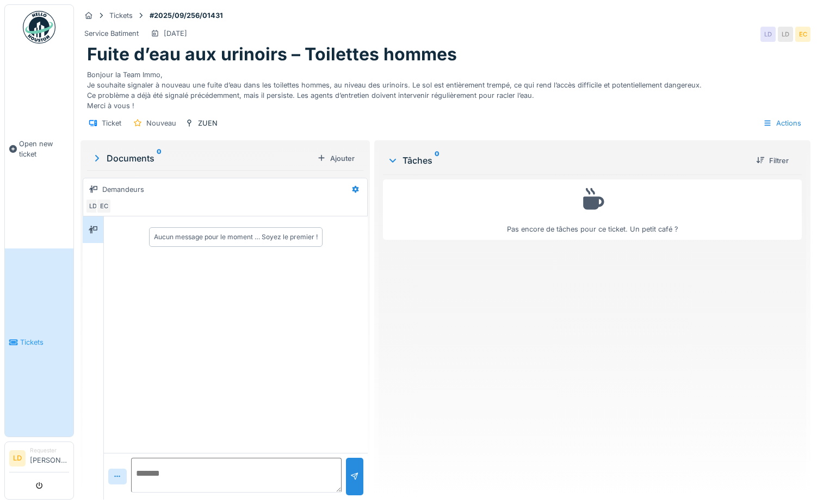 The width and height of the screenshot is (817, 504). I want to click on div: Pas encore de tâches pour ce ticket. Un petit café ?, so click(592, 209).